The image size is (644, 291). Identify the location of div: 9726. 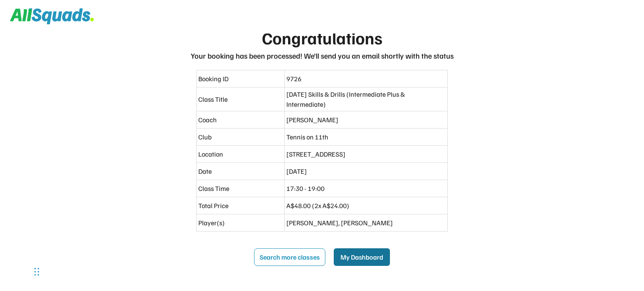
(366, 79).